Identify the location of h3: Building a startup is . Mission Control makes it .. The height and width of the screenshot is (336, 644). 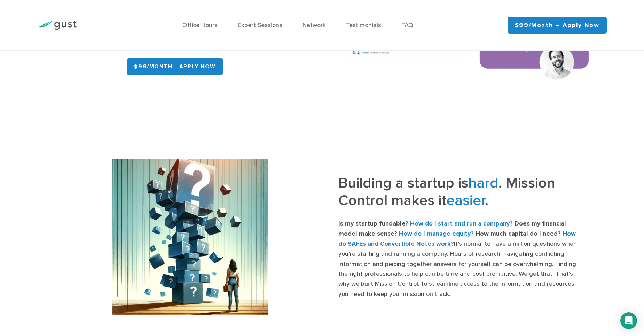
(460, 194).